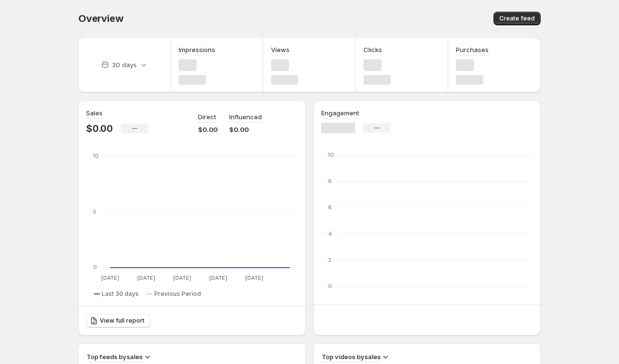 Image resolution: width=619 pixels, height=364 pixels. Describe the element at coordinates (124, 64) in the screenshot. I see `p: 30 days` at that location.